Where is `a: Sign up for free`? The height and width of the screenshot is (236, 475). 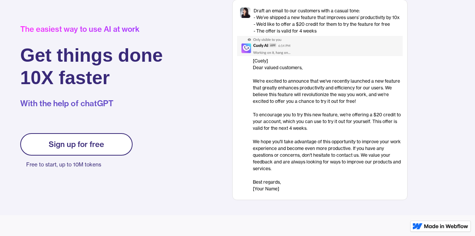 a: Sign up for free is located at coordinates (76, 144).